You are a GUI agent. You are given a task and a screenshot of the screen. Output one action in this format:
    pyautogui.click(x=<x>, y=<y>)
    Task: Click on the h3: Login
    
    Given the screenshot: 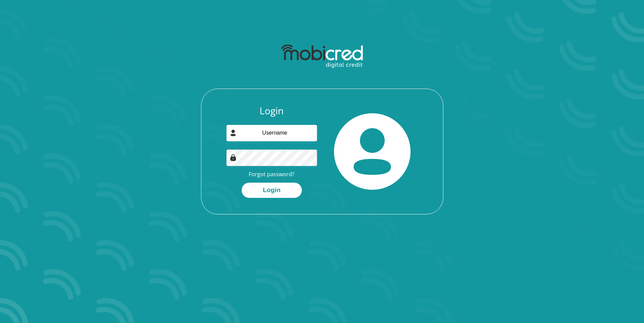 What is the action you would take?
    pyautogui.click(x=272, y=111)
    